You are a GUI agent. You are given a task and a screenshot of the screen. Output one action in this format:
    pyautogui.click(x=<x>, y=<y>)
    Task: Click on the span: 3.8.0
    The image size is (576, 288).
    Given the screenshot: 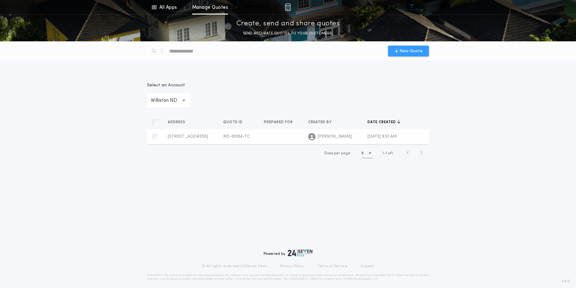 What is the action you would take?
    pyautogui.click(x=566, y=281)
    